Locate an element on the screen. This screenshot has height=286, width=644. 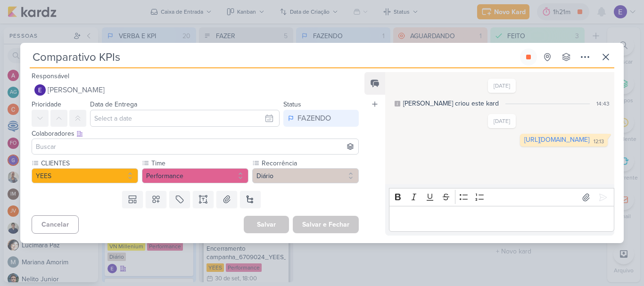
button: Diário is located at coordinates (305, 176).